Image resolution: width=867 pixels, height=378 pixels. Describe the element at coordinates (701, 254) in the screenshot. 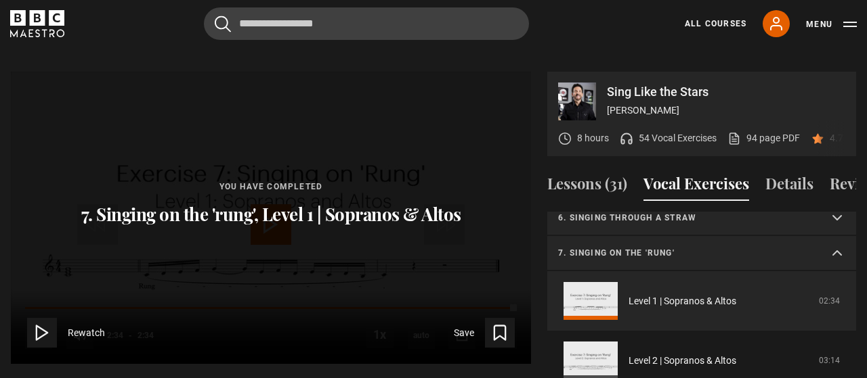

I see `summary: 7. Singing on the 'rung'` at that location.